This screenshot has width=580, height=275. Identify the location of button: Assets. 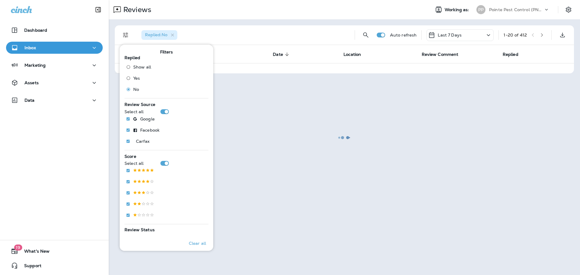
(54, 83).